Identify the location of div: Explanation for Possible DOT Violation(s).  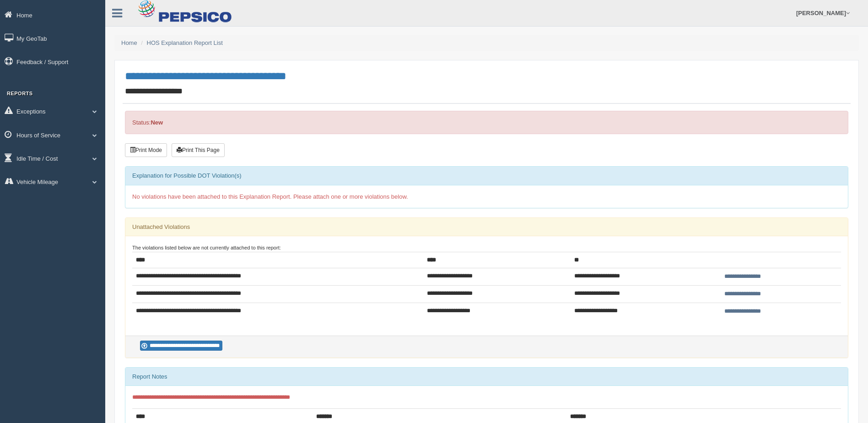
(486, 176).